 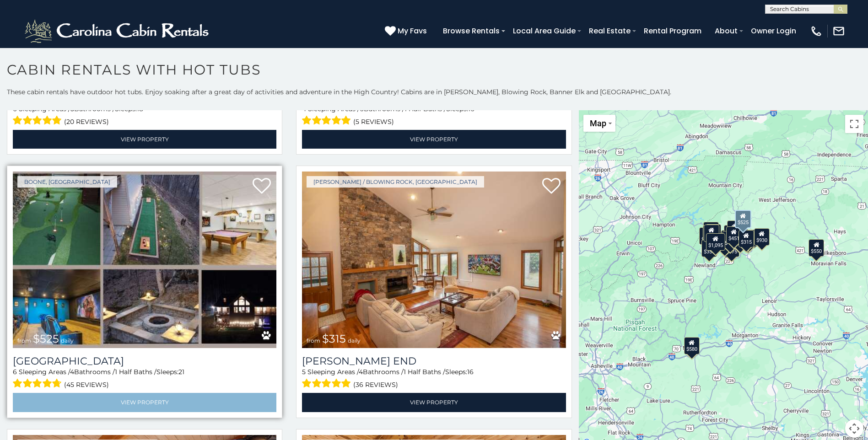 What do you see at coordinates (773, 30) in the screenshot?
I see `a: Owner Login` at bounding box center [773, 30].